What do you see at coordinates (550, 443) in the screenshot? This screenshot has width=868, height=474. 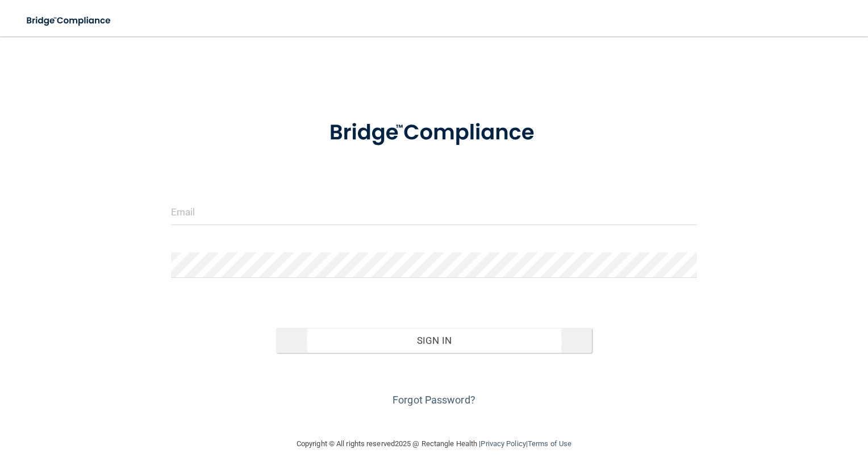 I see `a: Terms of Use` at bounding box center [550, 443].